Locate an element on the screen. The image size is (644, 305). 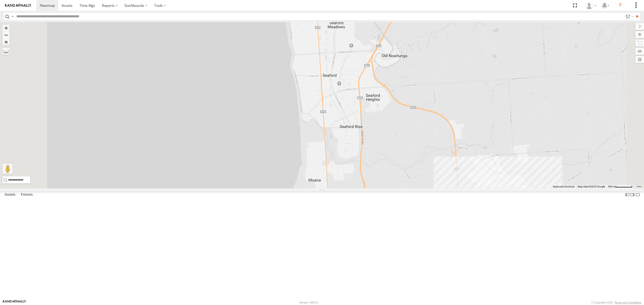
label: Search Filter Options is located at coordinates (629, 16).